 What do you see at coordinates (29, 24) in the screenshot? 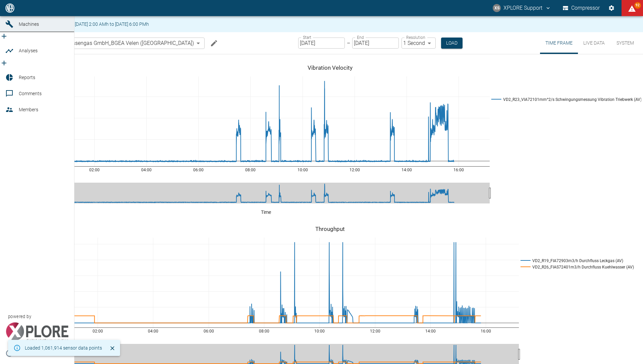
I see `span: Machines` at bounding box center [29, 24].